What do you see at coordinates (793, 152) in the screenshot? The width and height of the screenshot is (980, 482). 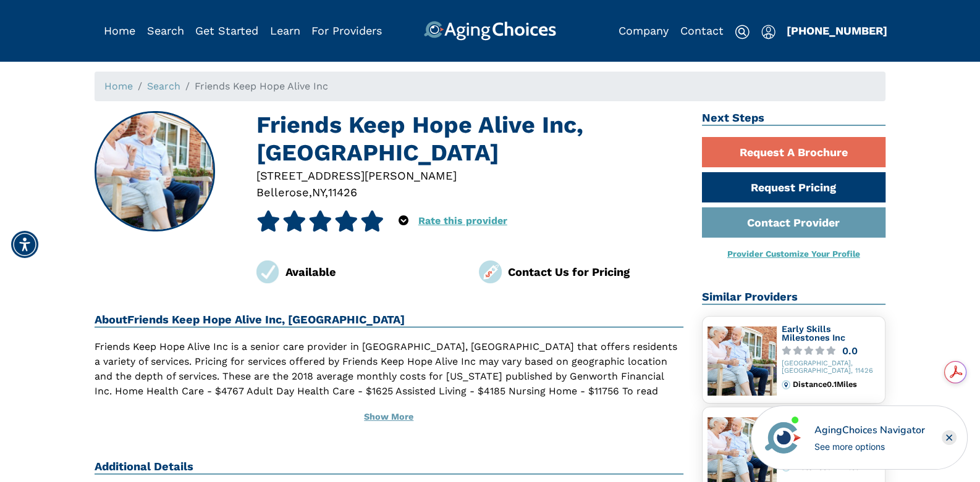 I see `a: Request A Brochure` at bounding box center [793, 152].